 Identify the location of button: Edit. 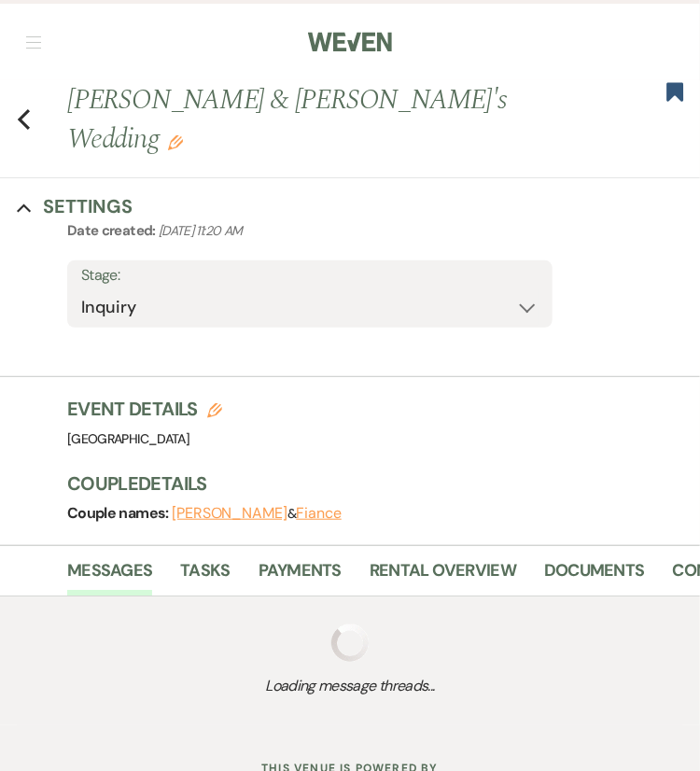
(175, 142).